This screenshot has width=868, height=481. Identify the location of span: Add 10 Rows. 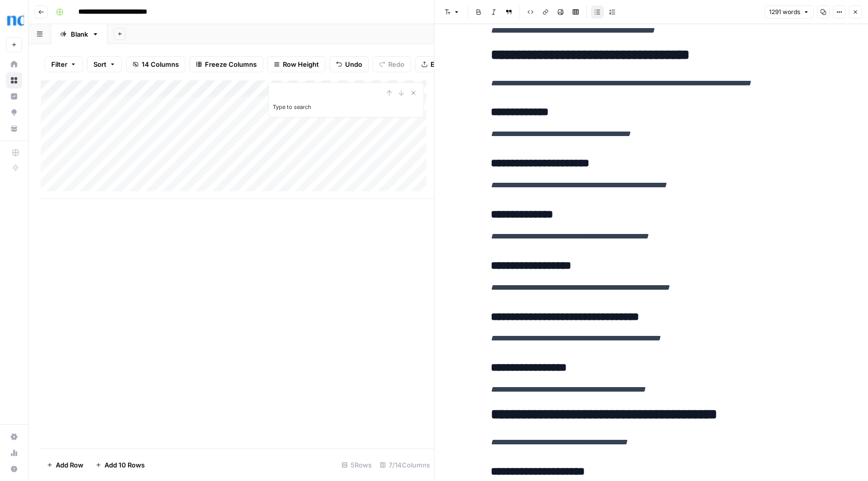
(125, 465).